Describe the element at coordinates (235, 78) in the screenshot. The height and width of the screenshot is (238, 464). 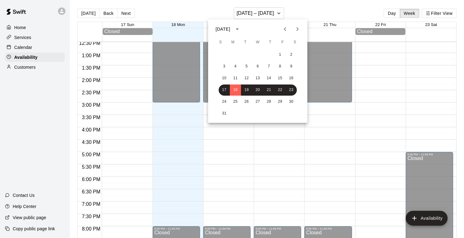
I see `button: 11` at that location.